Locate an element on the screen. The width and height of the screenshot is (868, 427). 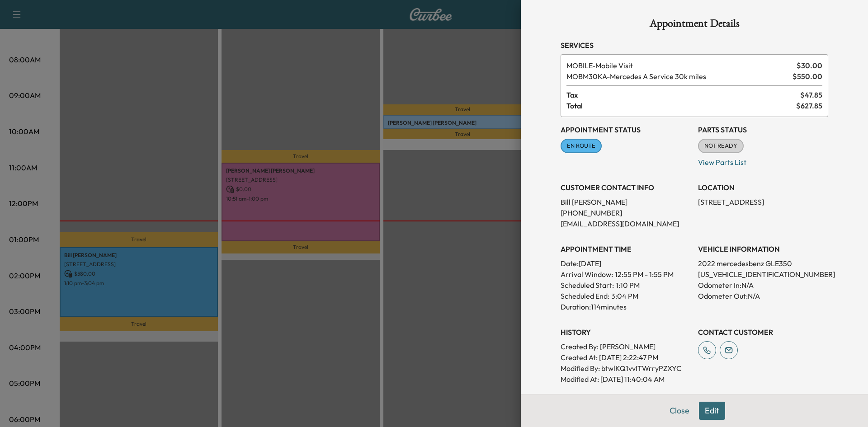
span: $ 47.85 is located at coordinates (811, 95).